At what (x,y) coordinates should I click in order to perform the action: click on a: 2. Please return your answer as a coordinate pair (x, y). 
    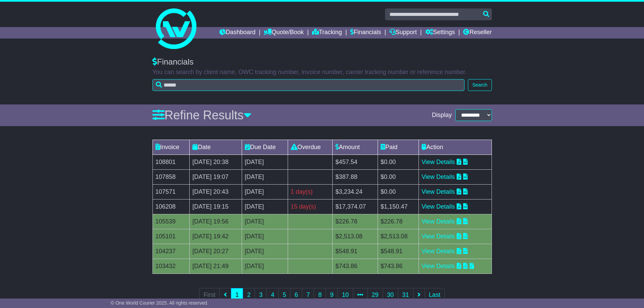
    Looking at the image, I should click on (249, 295).